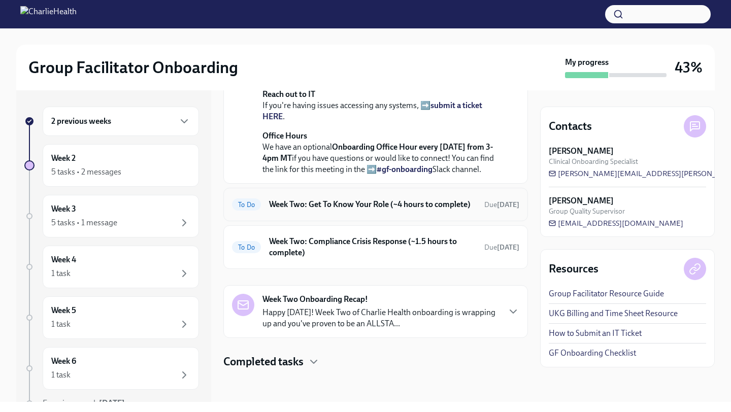 This screenshot has height=412, width=731. What do you see at coordinates (373, 247) in the screenshot?
I see `h6: Week Two: Compliance Crisis Response (~1.5 hours to complete)` at bounding box center [373, 247].